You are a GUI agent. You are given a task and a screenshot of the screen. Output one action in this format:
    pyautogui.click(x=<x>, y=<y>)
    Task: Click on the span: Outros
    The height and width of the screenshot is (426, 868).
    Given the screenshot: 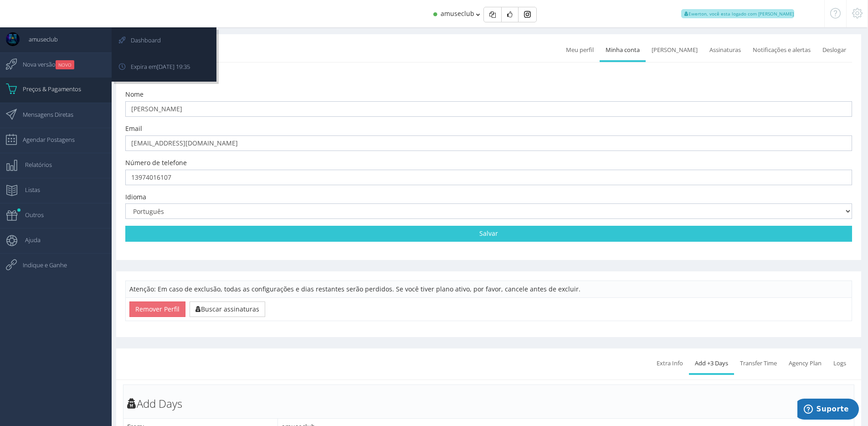 What is the action you would take?
    pyautogui.click(x=30, y=215)
    